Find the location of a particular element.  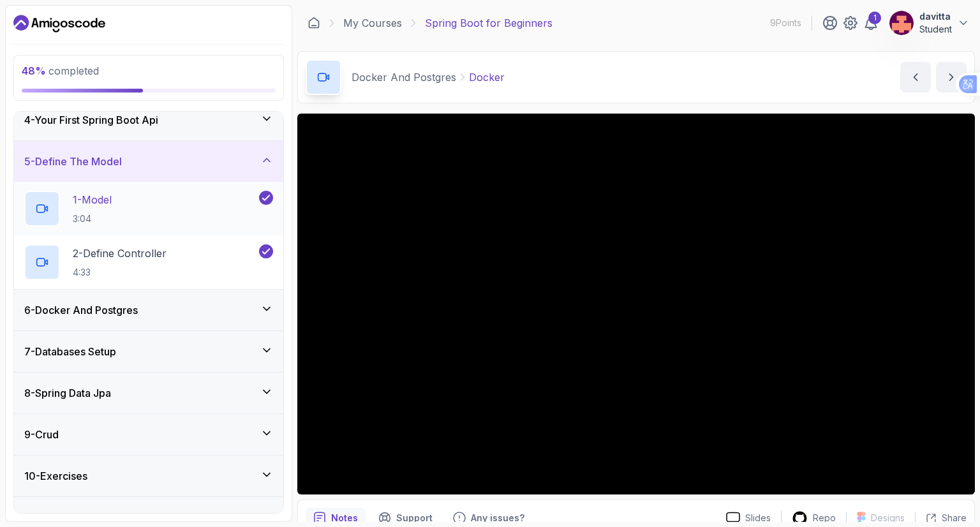

button: 1-Model3:04 is located at coordinates (148, 209).